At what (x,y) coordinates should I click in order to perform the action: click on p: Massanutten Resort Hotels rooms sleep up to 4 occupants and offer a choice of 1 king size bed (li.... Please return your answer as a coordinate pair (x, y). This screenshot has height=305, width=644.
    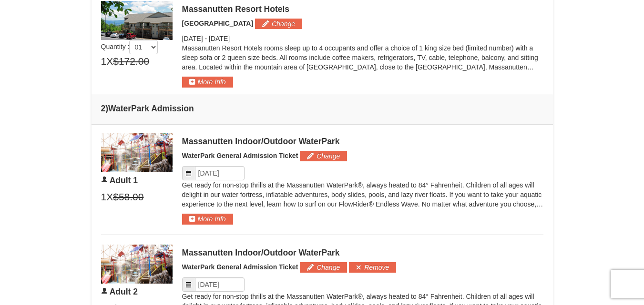
    Looking at the image, I should click on (363, 58).